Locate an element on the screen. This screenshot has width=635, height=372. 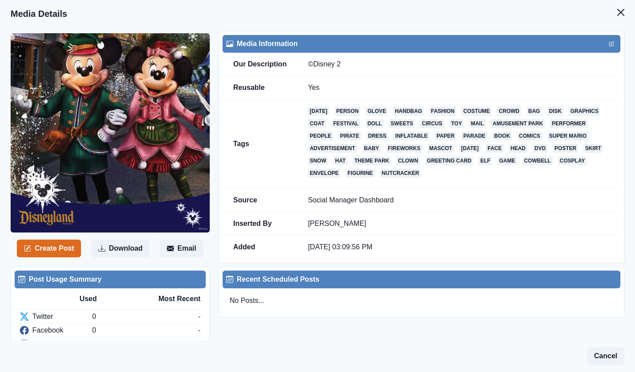
div: Most Recent is located at coordinates (170, 299).